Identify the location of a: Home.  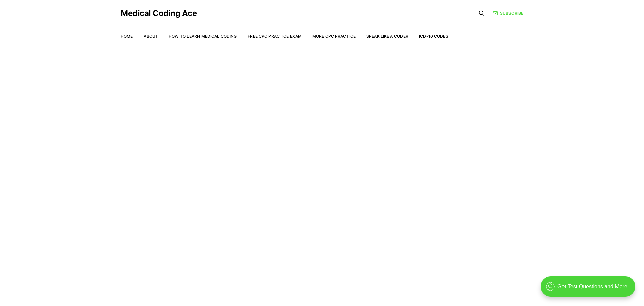
(127, 36).